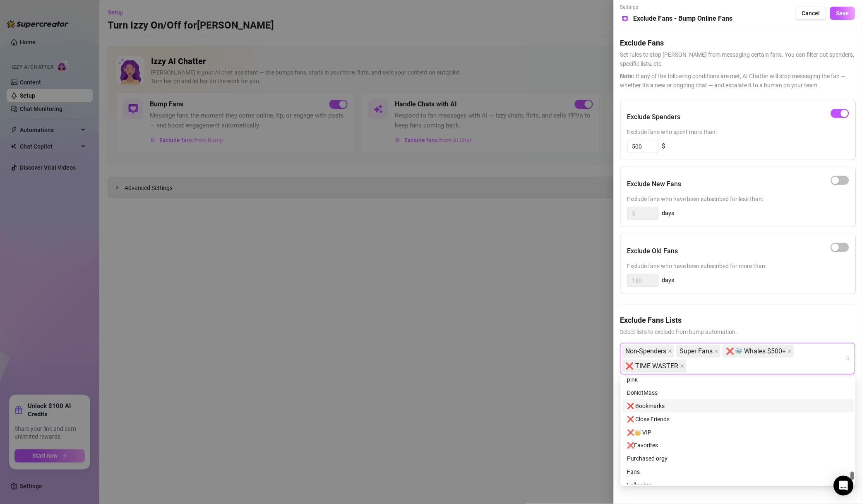 The width and height of the screenshot is (862, 504). I want to click on h5: Exclude Fans, so click(738, 43).